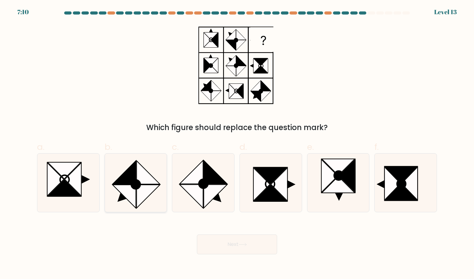 The width and height of the screenshot is (474, 279). I want to click on button: Next, so click(237, 244).